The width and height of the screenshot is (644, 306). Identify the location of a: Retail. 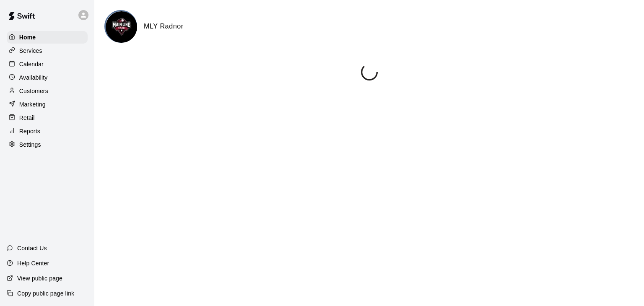
(47, 118).